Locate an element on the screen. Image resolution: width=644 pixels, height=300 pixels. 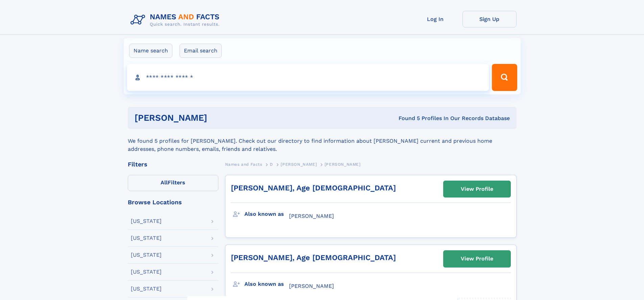
div: Filters is located at coordinates (173, 164).